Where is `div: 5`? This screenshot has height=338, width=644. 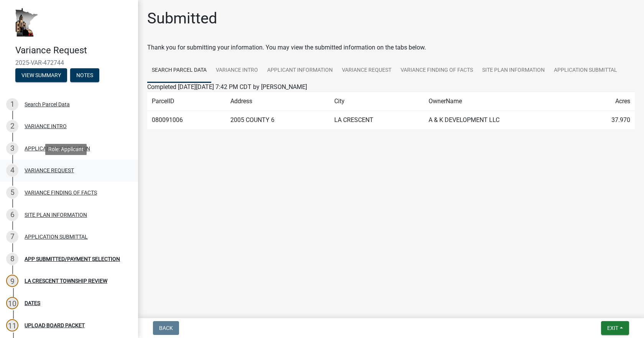
div: 5 is located at coordinates (12, 193).